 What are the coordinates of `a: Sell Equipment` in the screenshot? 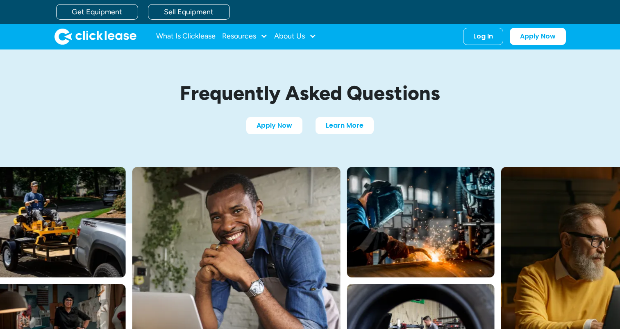 It's located at (189, 12).